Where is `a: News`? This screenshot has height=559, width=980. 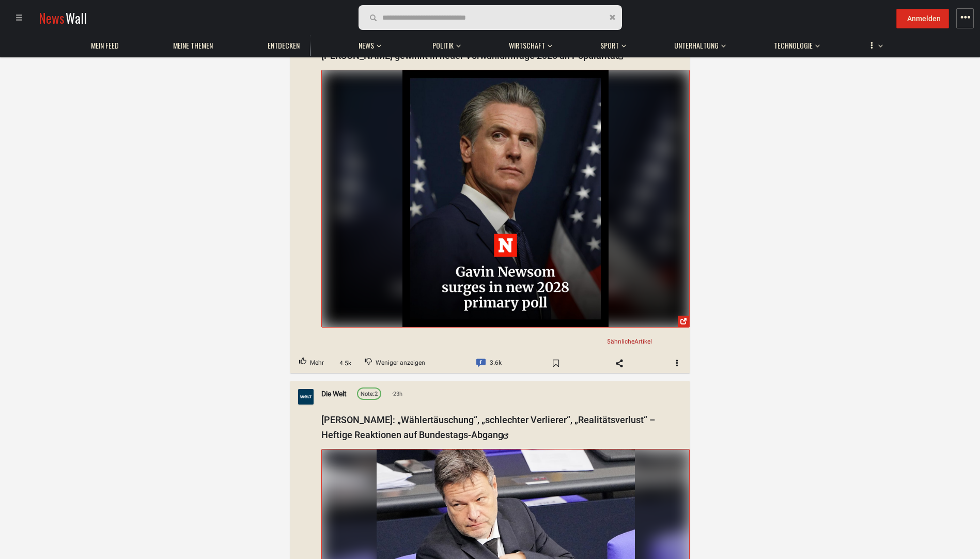 a: News is located at coordinates (367, 46).